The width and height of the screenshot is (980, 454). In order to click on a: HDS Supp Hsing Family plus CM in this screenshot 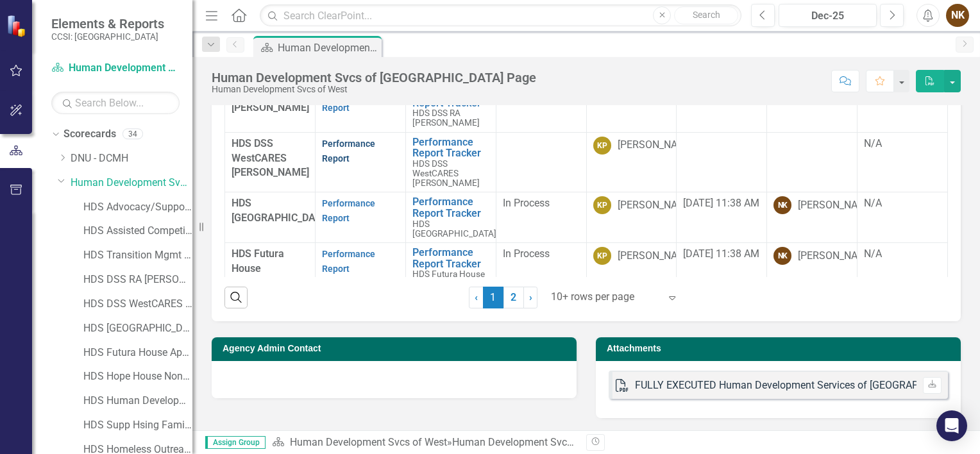, I will do `click(138, 425)`.